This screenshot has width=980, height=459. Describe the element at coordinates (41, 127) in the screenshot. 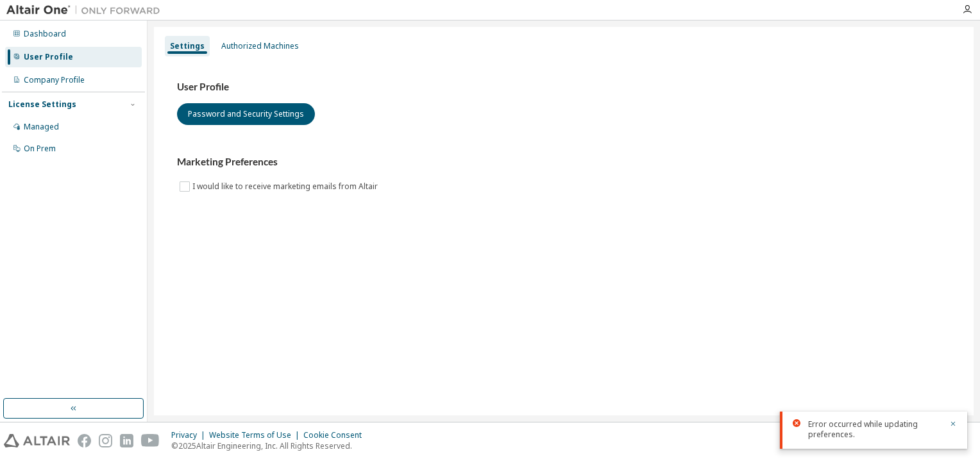

I see `div: Managed` at that location.